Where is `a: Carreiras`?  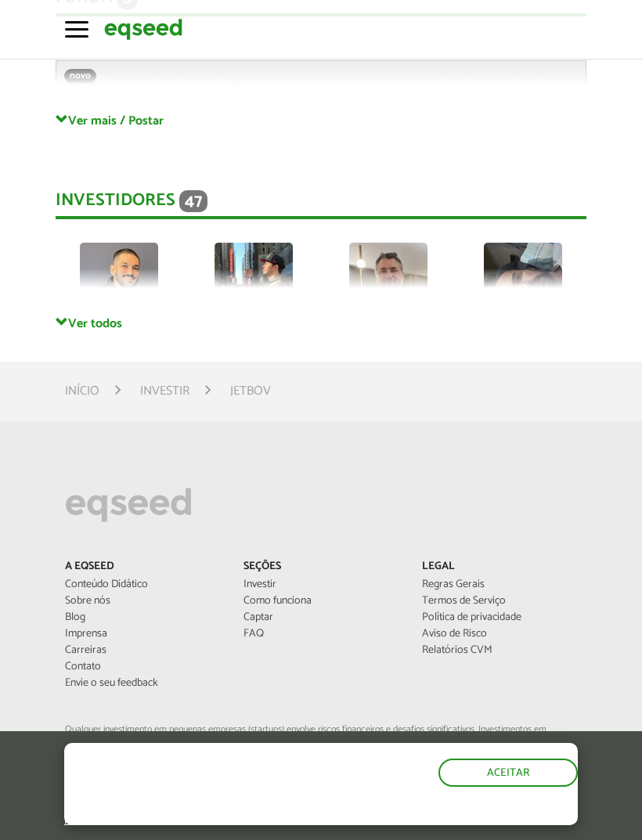 a: Carreiras is located at coordinates (142, 650).